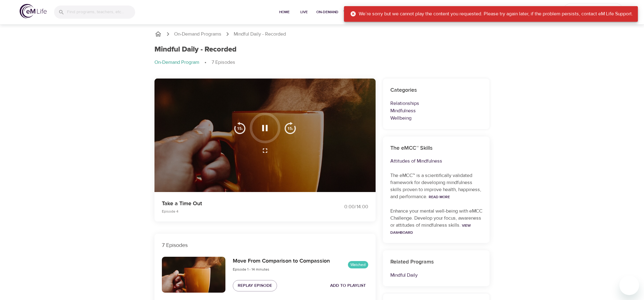  What do you see at coordinates (437, 118) in the screenshot?
I see `p: Wellbeing` at bounding box center [437, 118].